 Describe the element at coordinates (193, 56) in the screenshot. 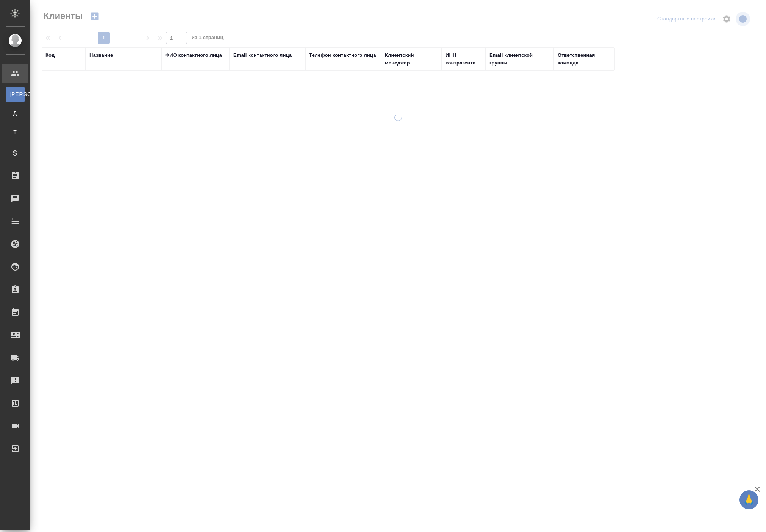

I see `div: ФИО контактного лица` at that location.